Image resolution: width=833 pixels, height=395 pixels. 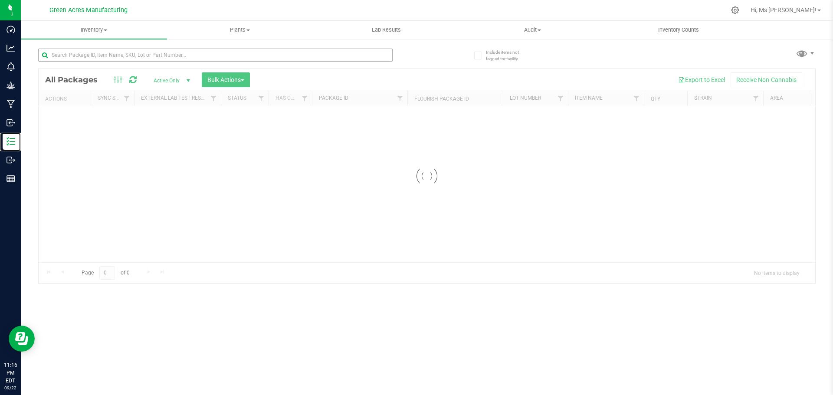 What do you see at coordinates (94, 30) in the screenshot?
I see `span: Inventory` at bounding box center [94, 30].